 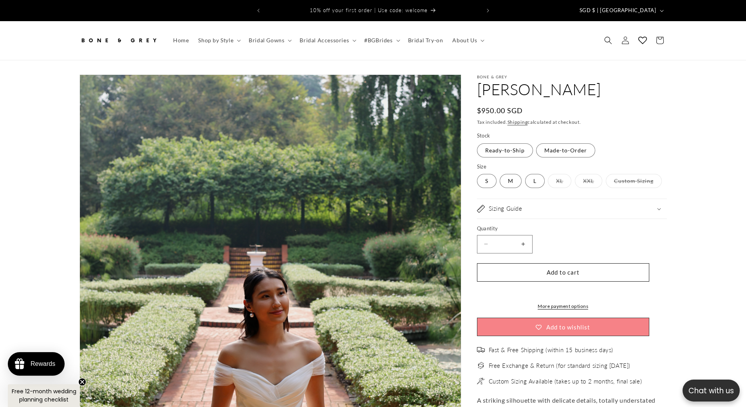 What do you see at coordinates (216, 40) in the screenshot?
I see `span: Shop by Style` at bounding box center [216, 40].